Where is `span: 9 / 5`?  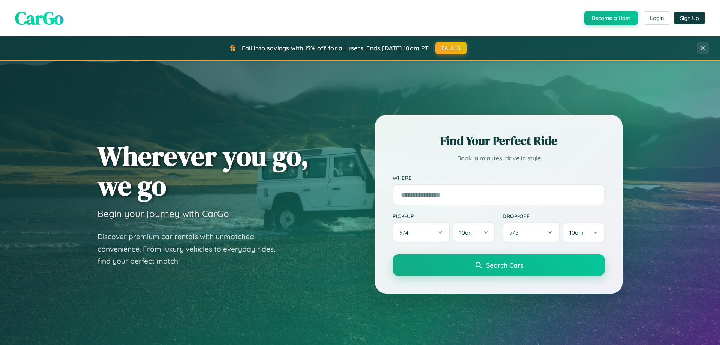 span: 9 / 5 is located at coordinates (515, 232).